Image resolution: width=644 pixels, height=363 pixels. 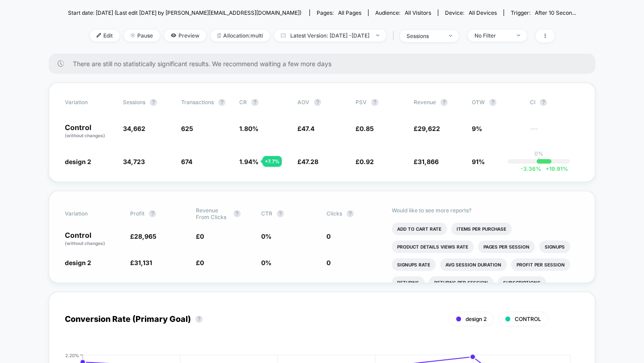 What do you see at coordinates (506, 247) in the screenshot?
I see `li: Pages Per Session` at bounding box center [506, 247].